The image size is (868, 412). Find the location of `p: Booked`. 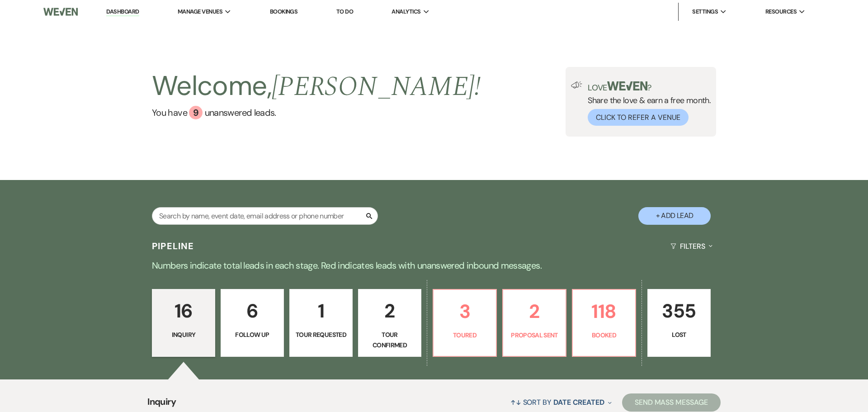

p: Booked is located at coordinates (604, 335).